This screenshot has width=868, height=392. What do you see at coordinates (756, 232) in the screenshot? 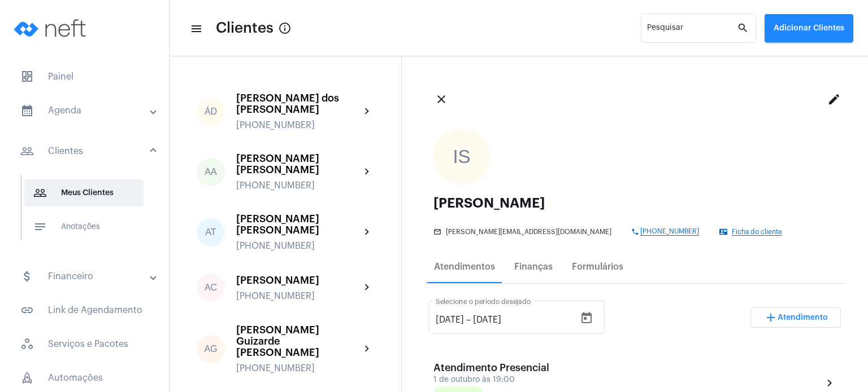
I see `span: Ficha do cliente` at bounding box center [756, 232].